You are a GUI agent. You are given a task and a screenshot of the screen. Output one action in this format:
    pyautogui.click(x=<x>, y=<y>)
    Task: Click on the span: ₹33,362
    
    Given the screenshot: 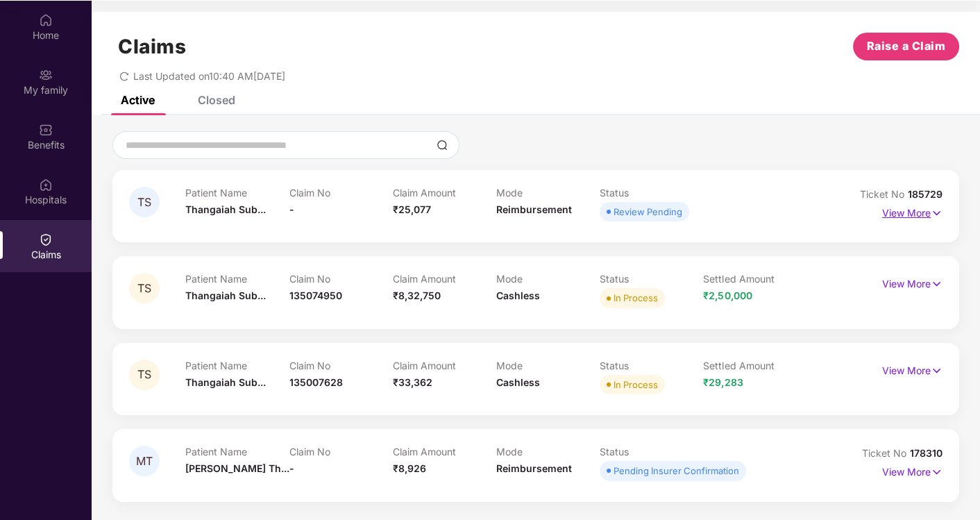 What is the action you would take?
    pyautogui.click(x=412, y=382)
    